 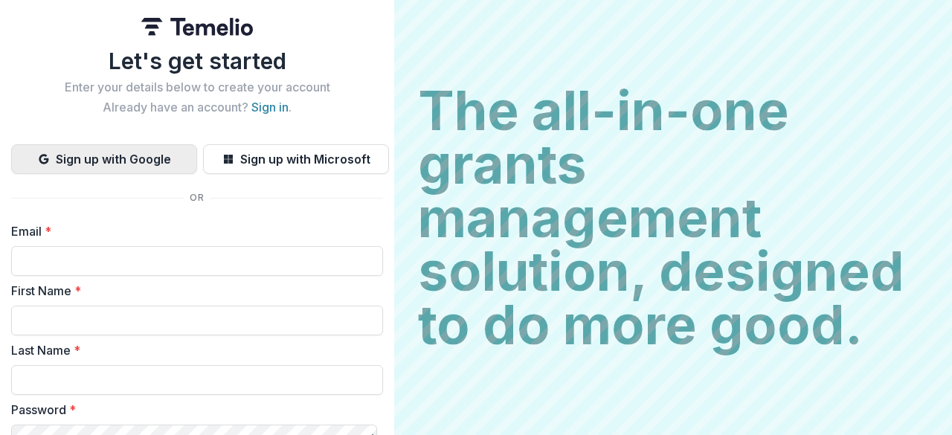 What do you see at coordinates (197, 27) in the screenshot?
I see `img: Temelio` at bounding box center [197, 27].